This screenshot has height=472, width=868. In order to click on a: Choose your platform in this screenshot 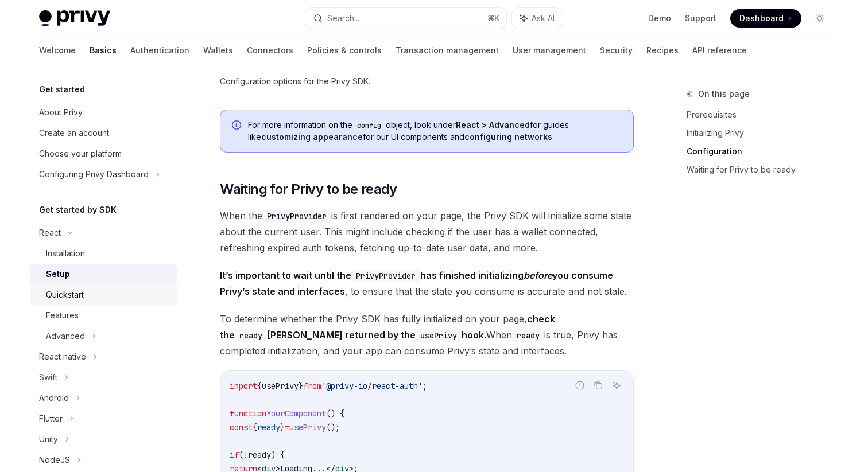, I will do `click(104, 154)`.